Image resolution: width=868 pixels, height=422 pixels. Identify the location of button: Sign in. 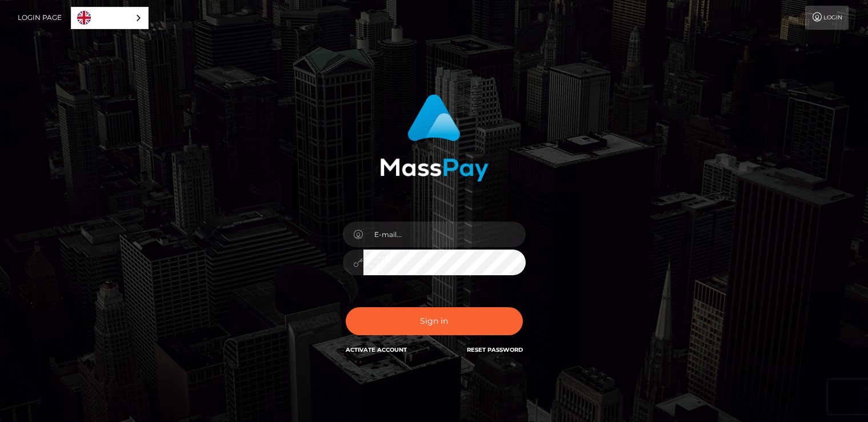
(434, 321).